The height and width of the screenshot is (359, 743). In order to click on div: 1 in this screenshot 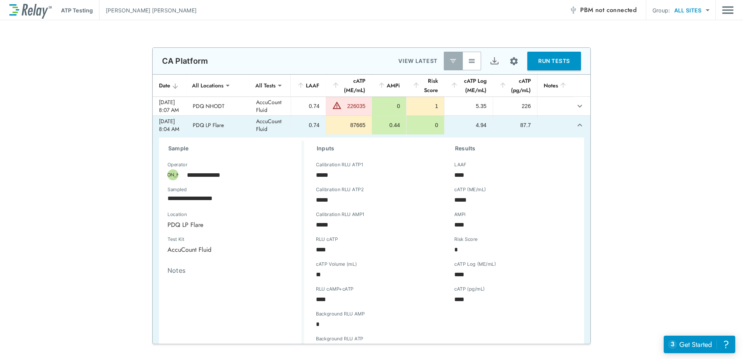, I will do `click(425, 106)`.